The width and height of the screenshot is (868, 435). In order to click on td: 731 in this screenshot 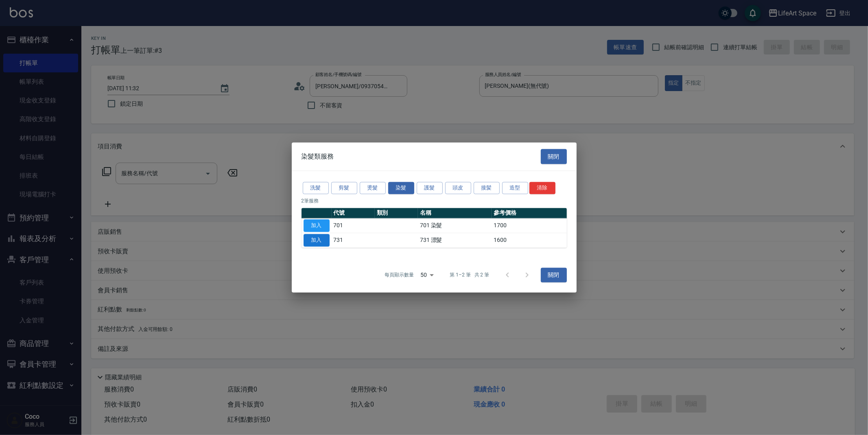, I will do `click(353, 240)`.